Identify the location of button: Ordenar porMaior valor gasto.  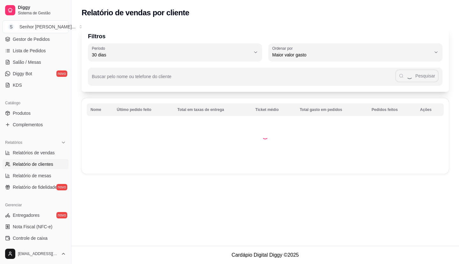
(355, 52).